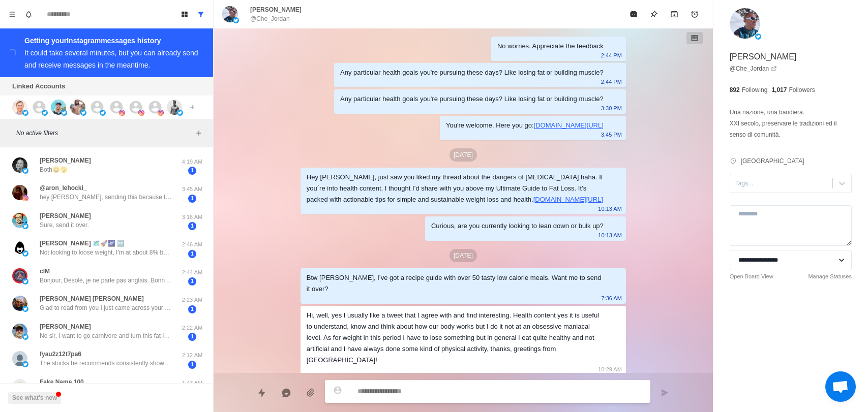  I want to click on p: No sir, I want to go carnivore and turn this fat into nasty muscle. Only one problem...Ive been d..., so click(106, 336).